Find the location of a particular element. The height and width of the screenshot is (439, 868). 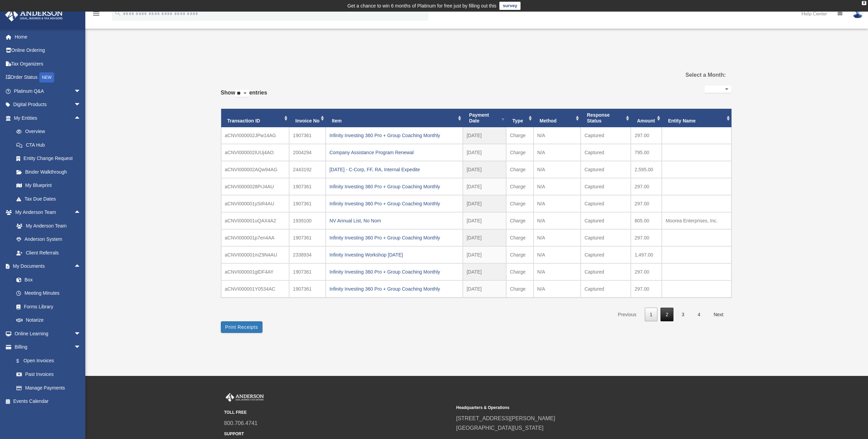

td: aCNVI000001Y0534AC is located at coordinates (256, 289).